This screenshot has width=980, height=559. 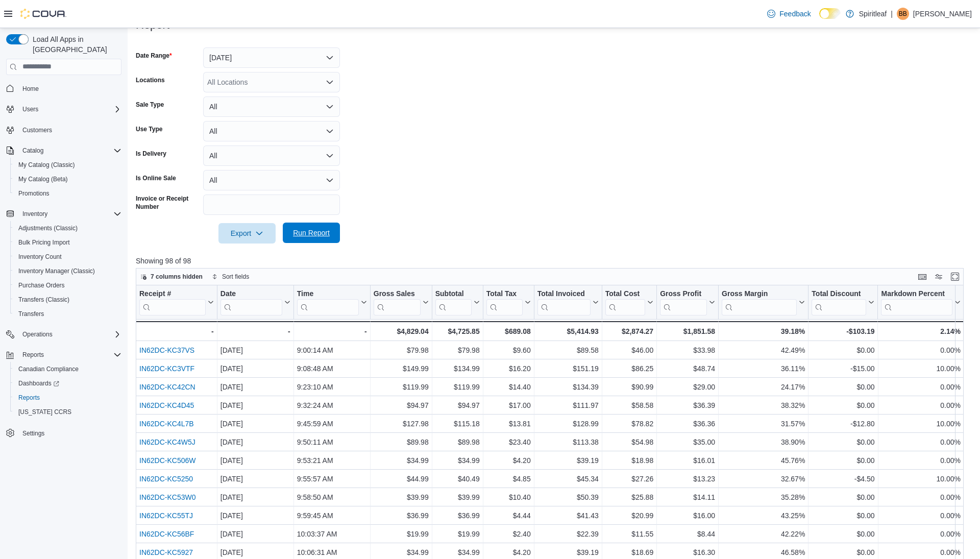 What do you see at coordinates (67, 165) in the screenshot?
I see `button: My Catalog (Classic)` at bounding box center [67, 165].